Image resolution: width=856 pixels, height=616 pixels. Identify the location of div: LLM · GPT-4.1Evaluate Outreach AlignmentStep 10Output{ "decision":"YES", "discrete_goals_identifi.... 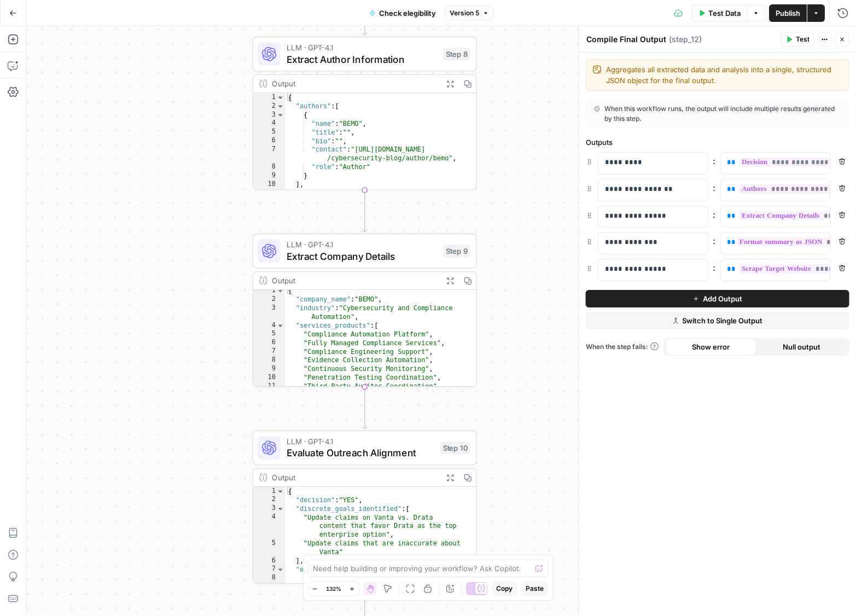
(365, 507).